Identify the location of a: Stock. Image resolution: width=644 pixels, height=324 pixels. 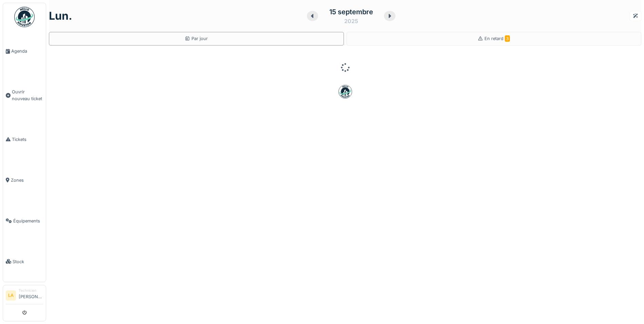
(24, 262).